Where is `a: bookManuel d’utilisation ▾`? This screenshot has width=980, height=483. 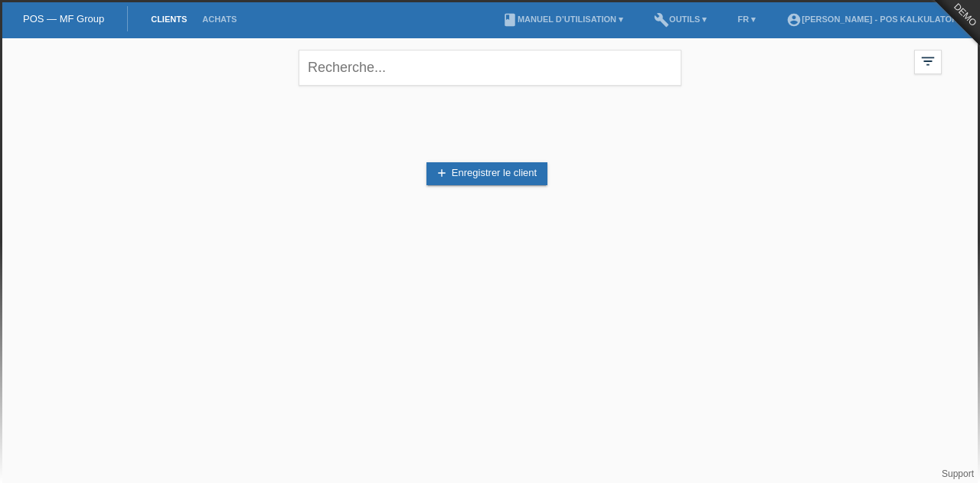
a: bookManuel d’utilisation ▾ is located at coordinates (563, 19).